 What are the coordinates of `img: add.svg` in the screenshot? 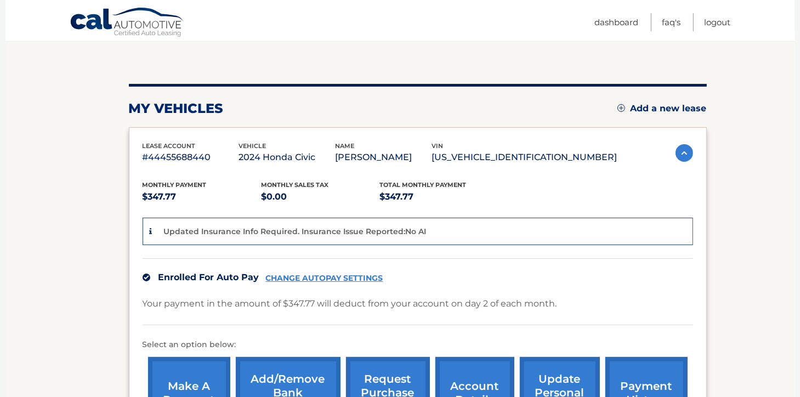 It's located at (621, 108).